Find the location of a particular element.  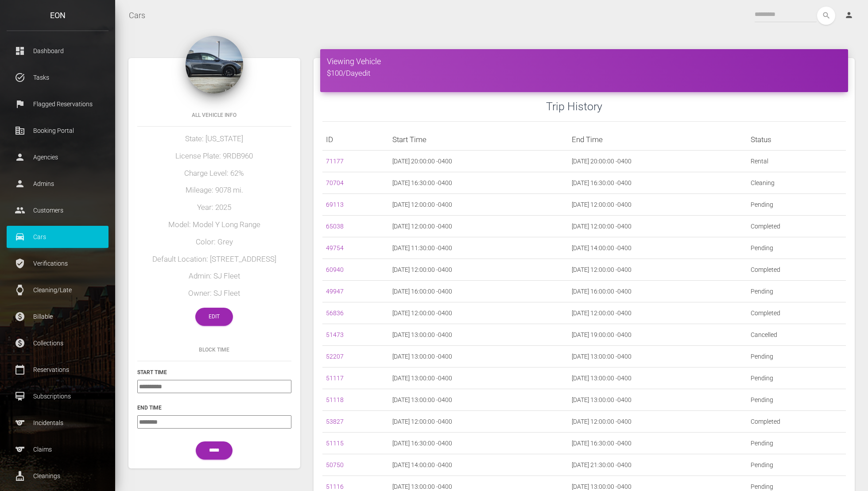

i: search is located at coordinates (826, 16).